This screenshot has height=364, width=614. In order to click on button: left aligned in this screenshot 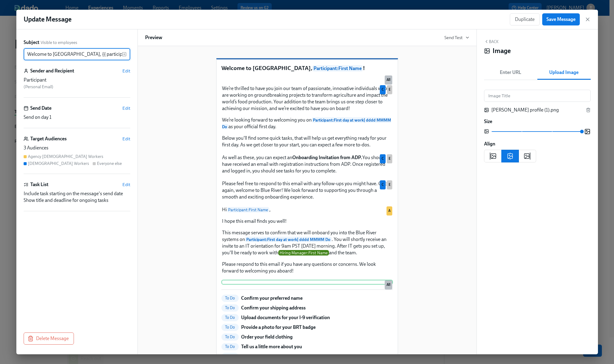, I will do `click(493, 156)`.